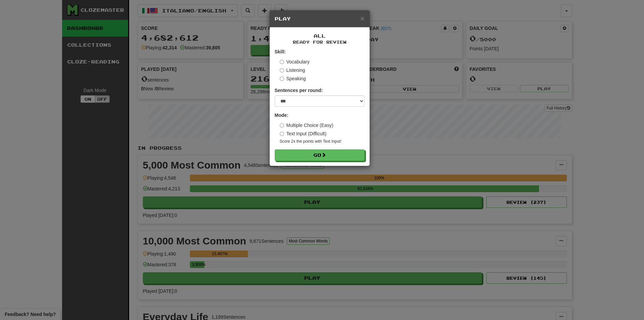 This screenshot has width=644, height=320. What do you see at coordinates (282, 125) in the screenshot?
I see `input: Multiple Choice (Easy)` at bounding box center [282, 125].